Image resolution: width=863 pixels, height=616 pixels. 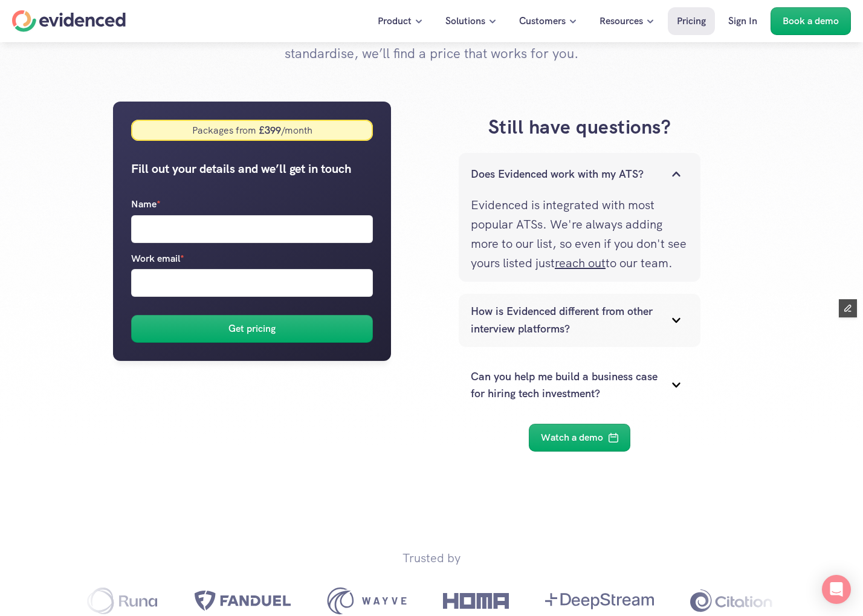 I want to click on a: Book a demo, so click(x=810, y=21).